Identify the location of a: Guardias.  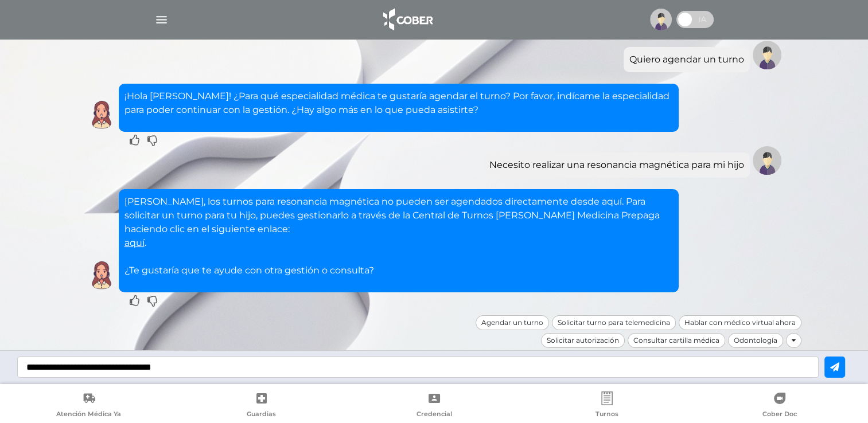
(261, 406).